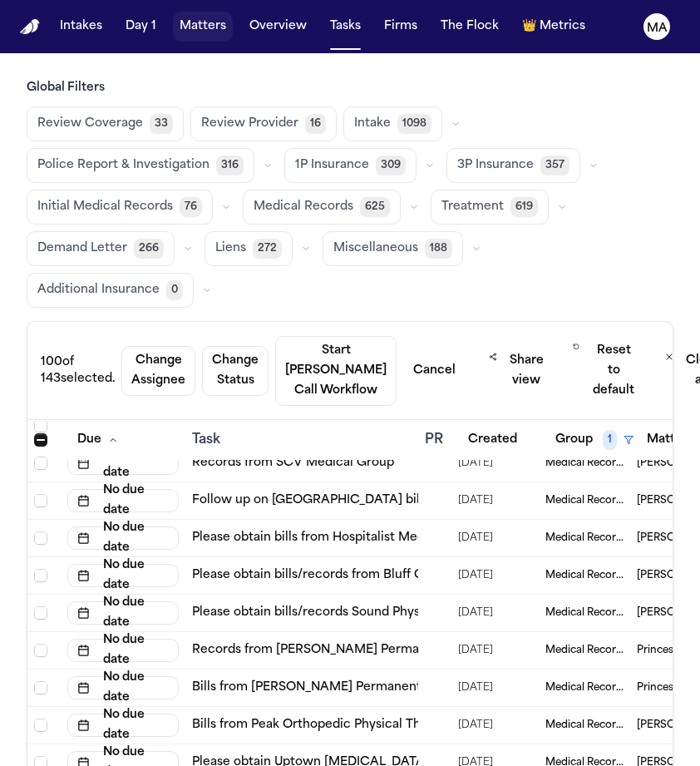 This screenshot has height=766, width=700. I want to click on span: 266, so click(149, 248).